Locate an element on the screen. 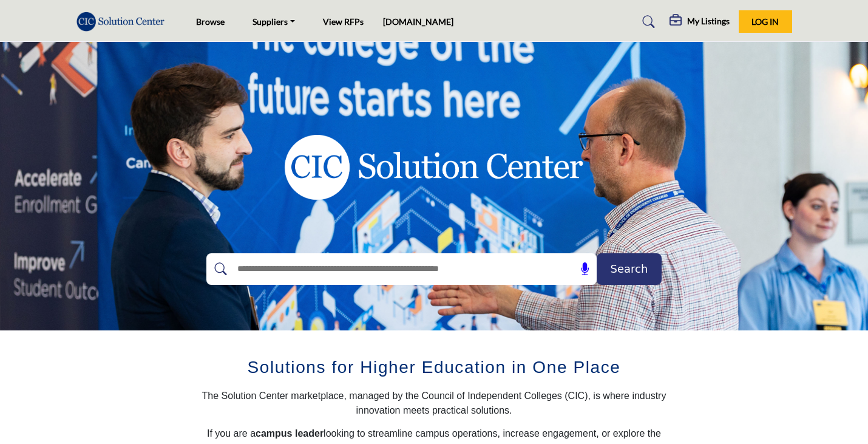 The height and width of the screenshot is (444, 868). a: View RFPs is located at coordinates (343, 21).